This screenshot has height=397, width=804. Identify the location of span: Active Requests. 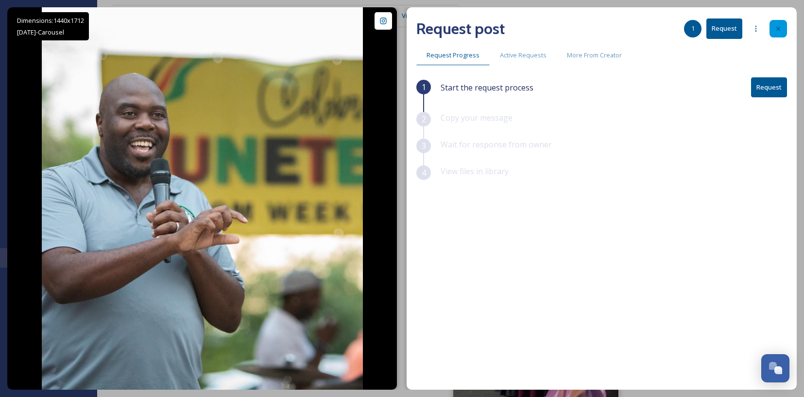
(524, 55).